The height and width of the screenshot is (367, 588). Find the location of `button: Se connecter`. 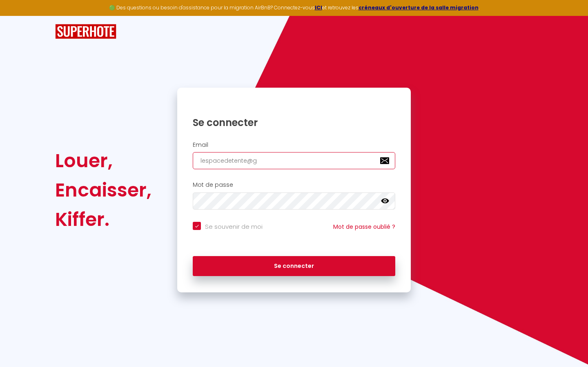

button: Se connecter is located at coordinates (294, 267).